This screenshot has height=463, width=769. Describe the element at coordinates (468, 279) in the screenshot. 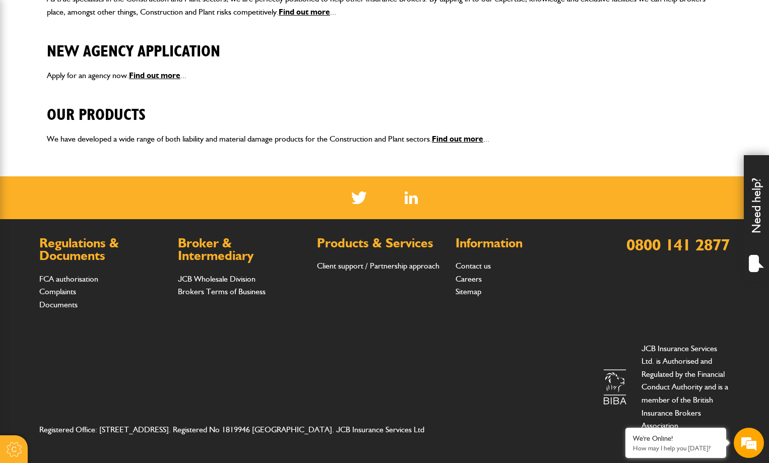

I see `a: Careers` at that location.